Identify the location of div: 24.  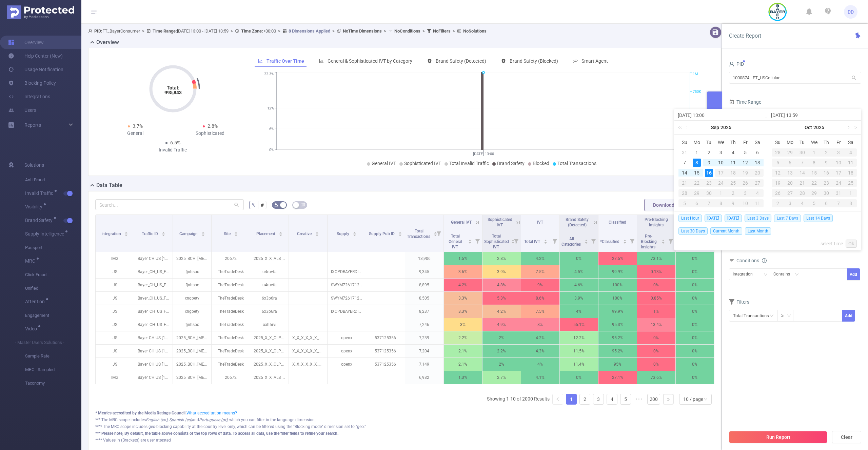
(839, 183).